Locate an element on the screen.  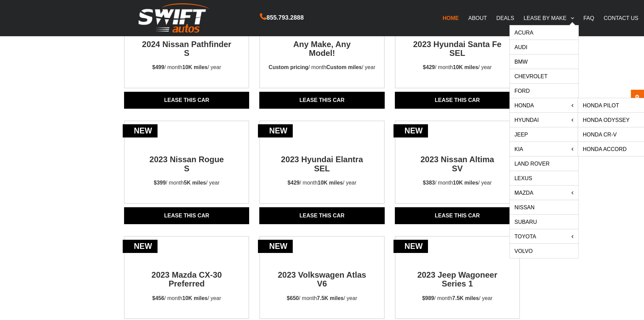
a: new2023 Nissan RogueS$399/ month5K miles/ year is located at coordinates (187, 168).